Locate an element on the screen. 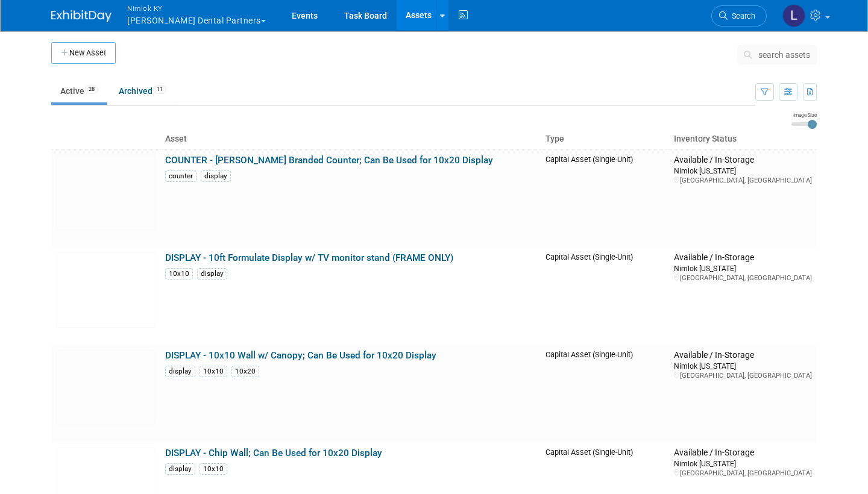 The height and width of the screenshot is (494, 868). div: 10x20 is located at coordinates (245, 371).